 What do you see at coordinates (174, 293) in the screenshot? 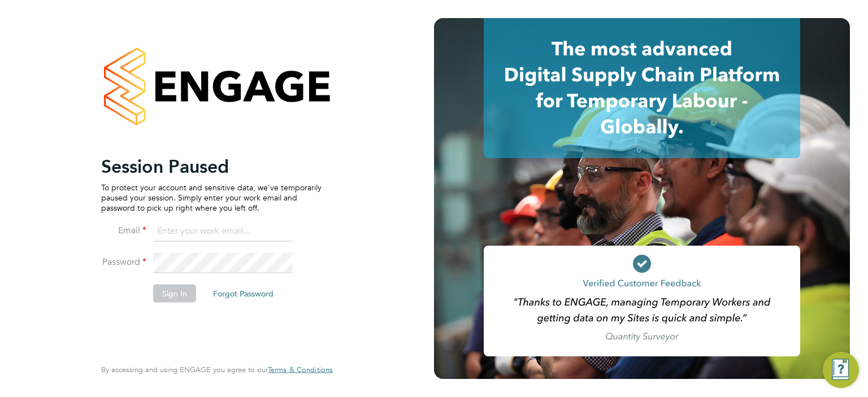
I see `button: Sign In` at bounding box center [174, 293].